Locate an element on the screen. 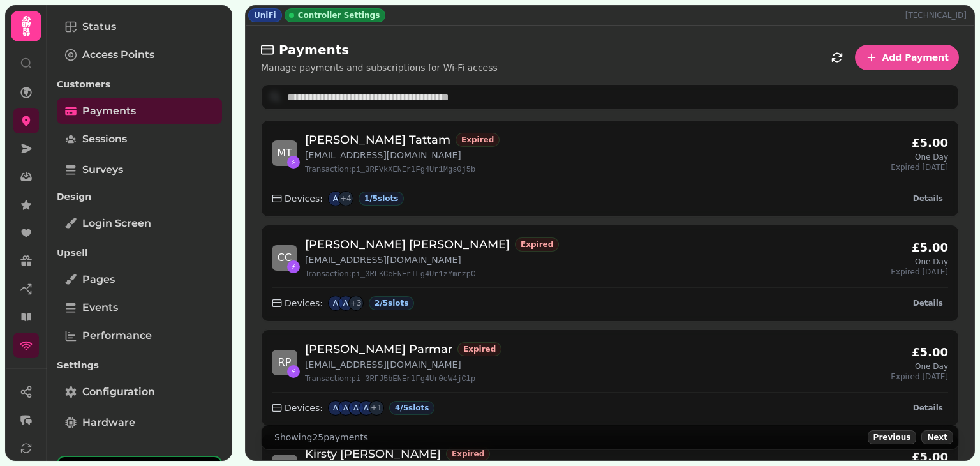 This screenshot has height=466, width=980. p: Upsell is located at coordinates (139, 253).